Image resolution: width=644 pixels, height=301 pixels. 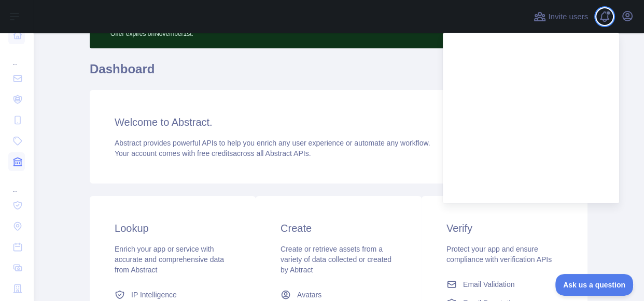 What do you see at coordinates (173, 228) in the screenshot?
I see `h3: Lookup` at bounding box center [173, 228].